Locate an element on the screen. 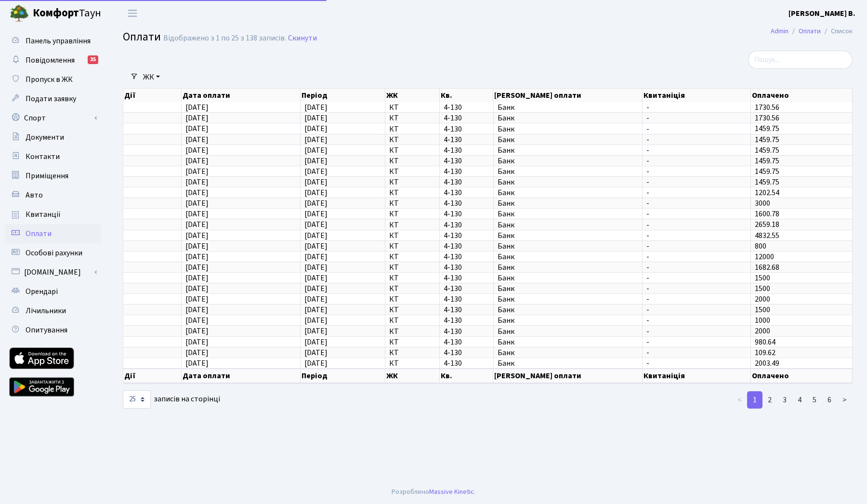  span: Авто is located at coordinates (34, 196).